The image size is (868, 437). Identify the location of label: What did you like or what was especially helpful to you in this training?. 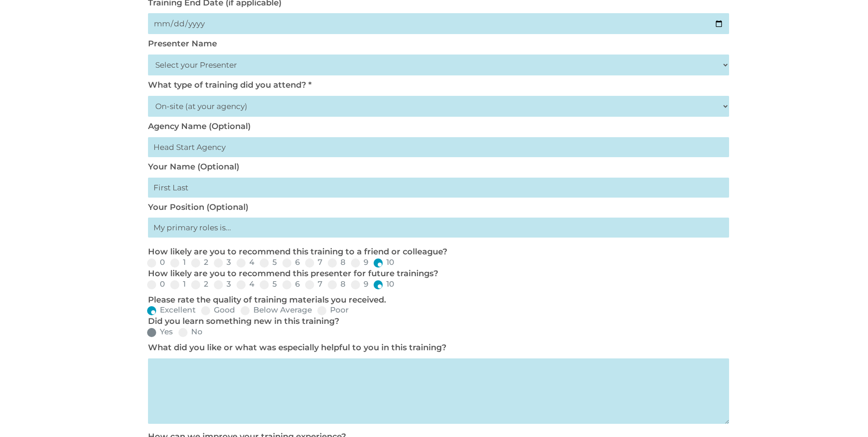
(297, 347).